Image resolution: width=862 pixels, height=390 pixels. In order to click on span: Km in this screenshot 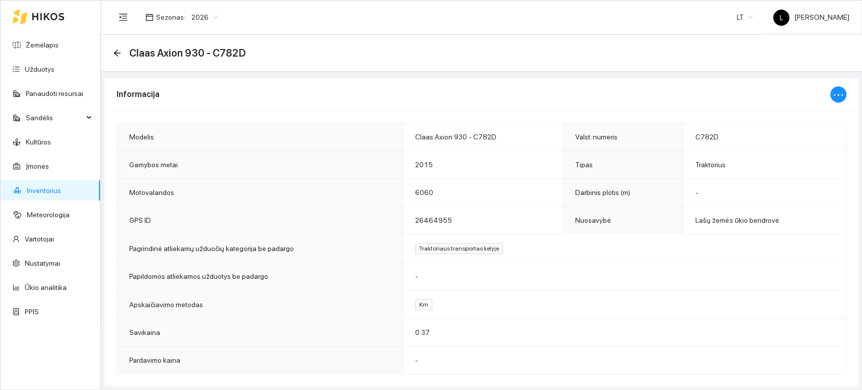, I will do `click(423, 304)`.